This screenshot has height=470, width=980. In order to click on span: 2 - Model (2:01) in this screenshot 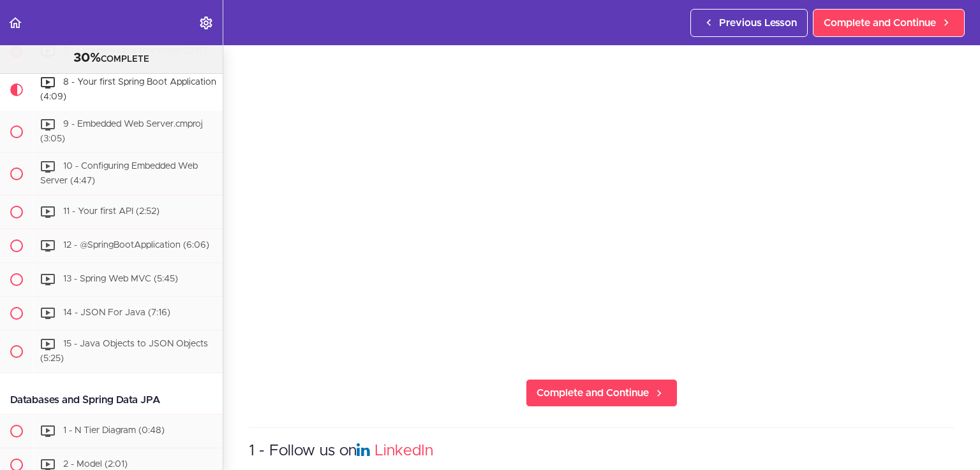, I will do `click(95, 465)`.